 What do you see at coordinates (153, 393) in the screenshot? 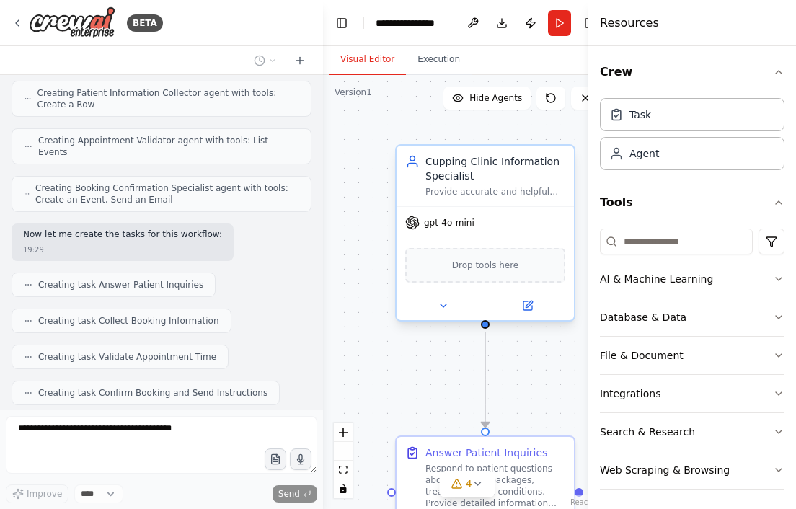
I see `span: Creating task Confirm Booking and Send Instructions` at bounding box center [153, 393].